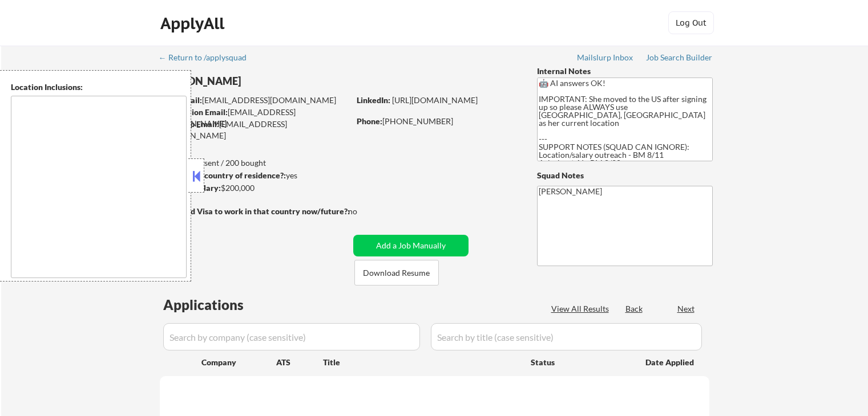 The width and height of the screenshot is (868, 416). I want to click on div: $200,000, so click(254, 188).